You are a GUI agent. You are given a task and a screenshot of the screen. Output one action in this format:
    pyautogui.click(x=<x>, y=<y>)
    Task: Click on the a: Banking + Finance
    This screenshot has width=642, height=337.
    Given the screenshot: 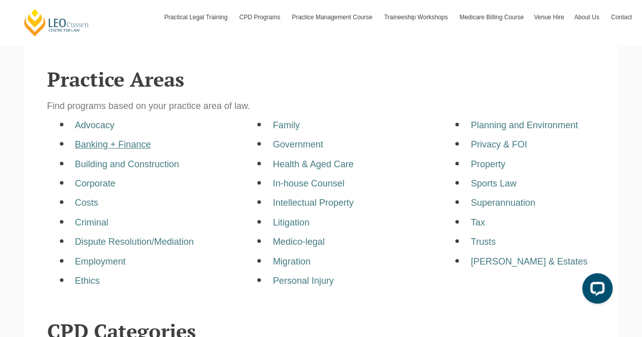 What is the action you would take?
    pyautogui.click(x=113, y=145)
    